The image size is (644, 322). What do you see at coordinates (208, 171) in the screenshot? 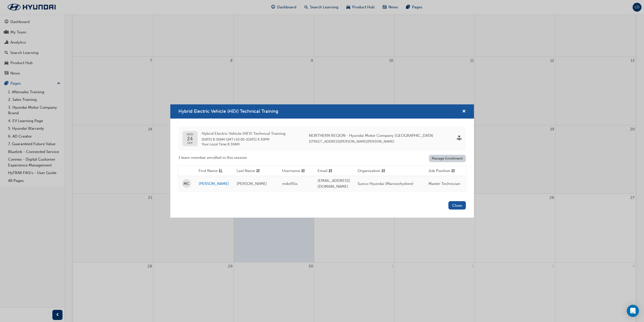
I see `span: First Name` at bounding box center [208, 171].